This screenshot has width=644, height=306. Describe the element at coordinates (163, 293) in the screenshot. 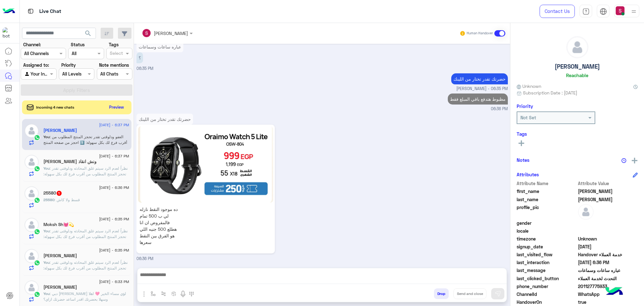

I see `button: Trigger scenario` at that location.